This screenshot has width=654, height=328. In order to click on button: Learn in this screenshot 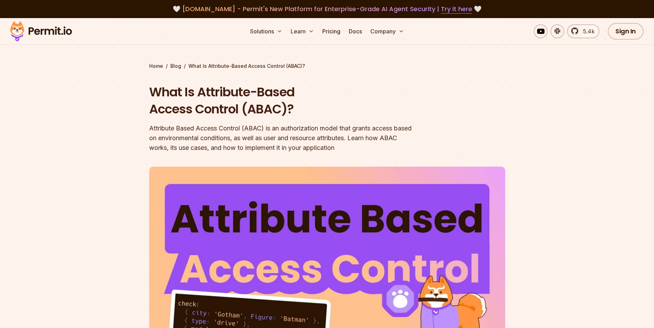, I will do `click(302, 31)`.